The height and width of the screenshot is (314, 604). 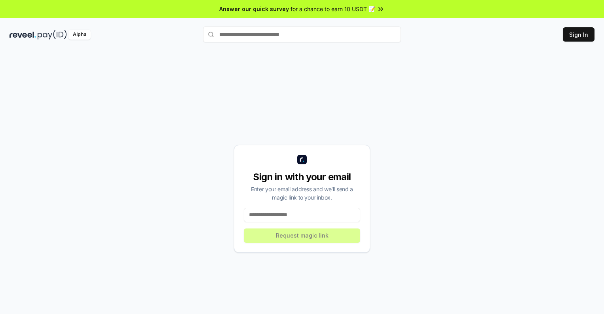 I want to click on div: Enter your email address and we’ll send a magic link to your inbox., so click(x=302, y=193).